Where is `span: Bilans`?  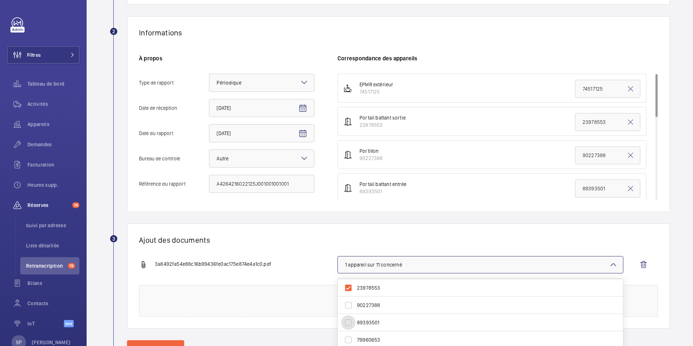
span: Bilans is located at coordinates (53, 283).